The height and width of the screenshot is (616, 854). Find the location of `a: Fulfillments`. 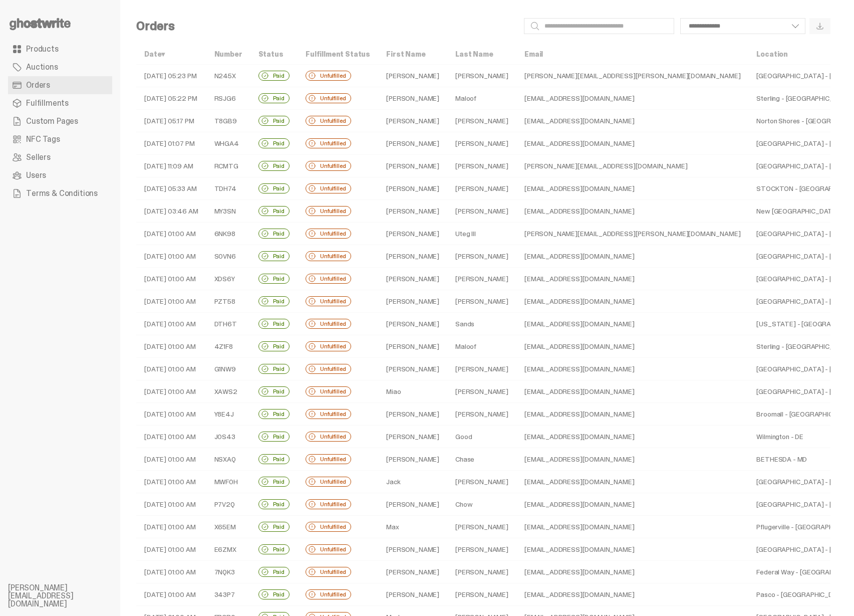

a: Fulfillments is located at coordinates (60, 103).